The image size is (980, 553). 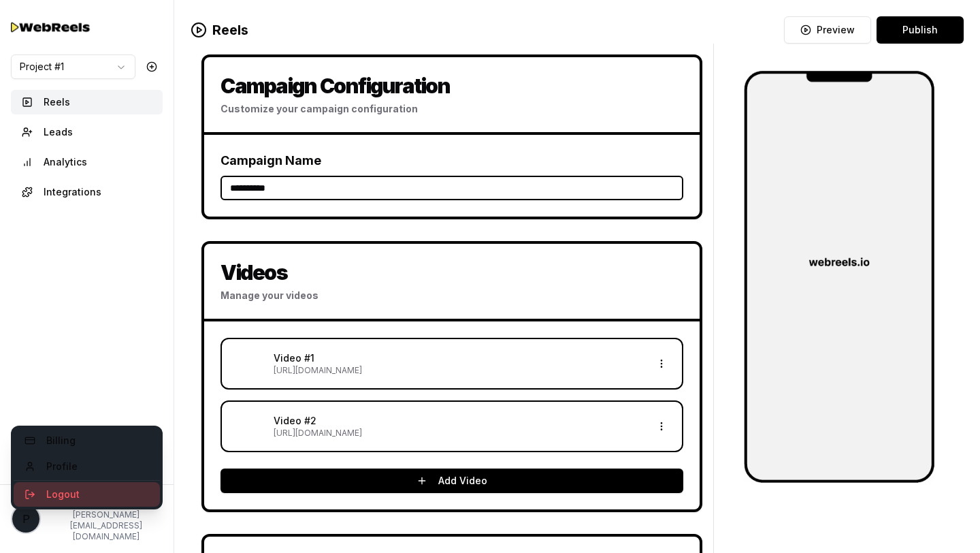 I want to click on button: Profile, so click(x=86, y=467).